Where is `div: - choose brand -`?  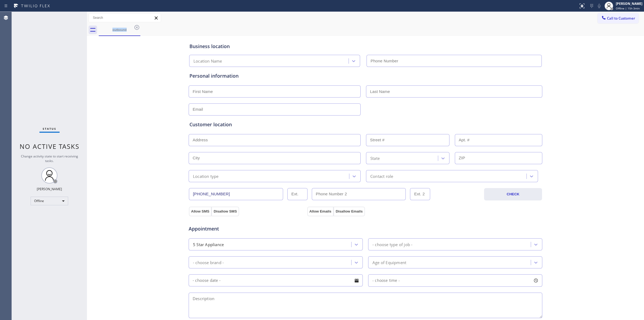
div: - choose brand - is located at coordinates (208, 262).